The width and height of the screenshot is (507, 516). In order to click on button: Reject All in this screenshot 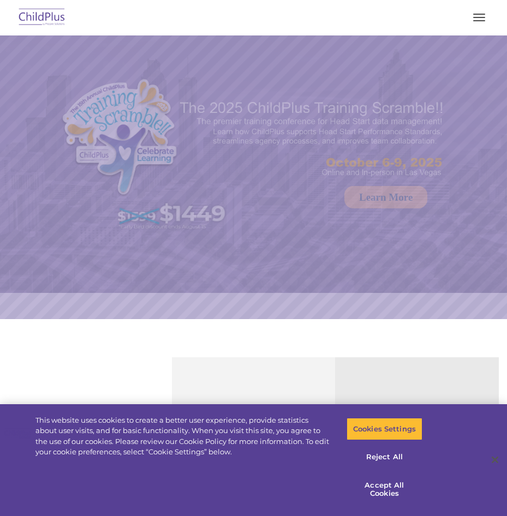, I will do `click(384, 457)`.